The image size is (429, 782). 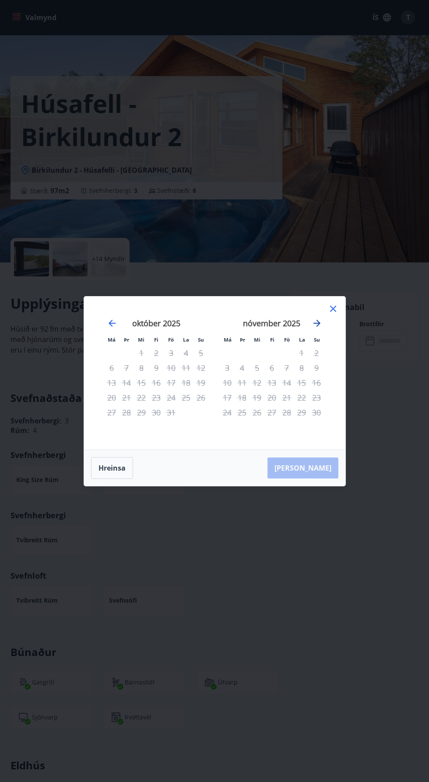 What do you see at coordinates (186, 368) in the screenshot?
I see `td: Not available. laugardagur, 11. október 2025` at bounding box center [186, 368].